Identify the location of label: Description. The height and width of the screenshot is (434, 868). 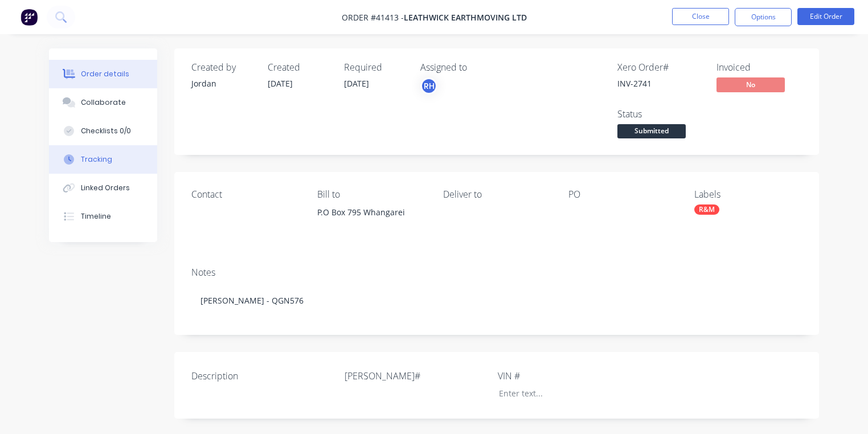
(263, 376).